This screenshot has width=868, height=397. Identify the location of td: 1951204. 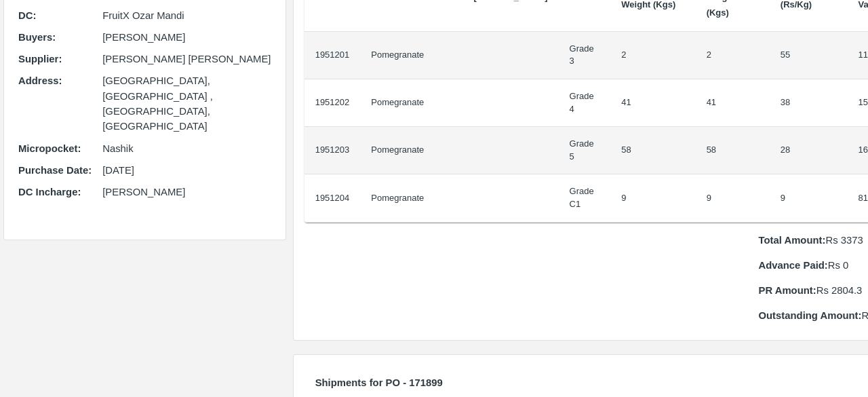
(332, 198).